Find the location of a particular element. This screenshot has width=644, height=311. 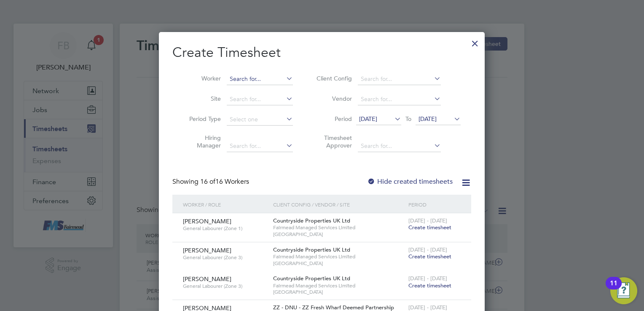

button: Open Resource Center, 11 new notifications is located at coordinates (624, 291).